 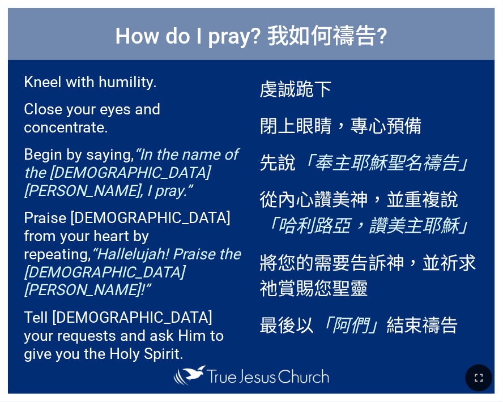 What do you see at coordinates (386, 163) in the screenshot?
I see `em: 「奉主耶穌聖名禱告」` at bounding box center [386, 163].